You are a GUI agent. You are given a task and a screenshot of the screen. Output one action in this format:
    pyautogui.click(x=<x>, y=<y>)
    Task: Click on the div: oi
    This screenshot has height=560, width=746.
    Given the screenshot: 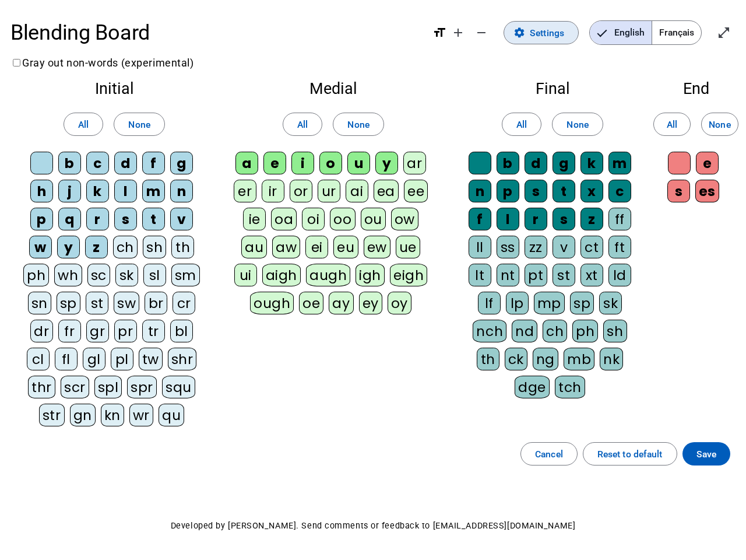 What is the action you would take?
    pyautogui.click(x=313, y=219)
    